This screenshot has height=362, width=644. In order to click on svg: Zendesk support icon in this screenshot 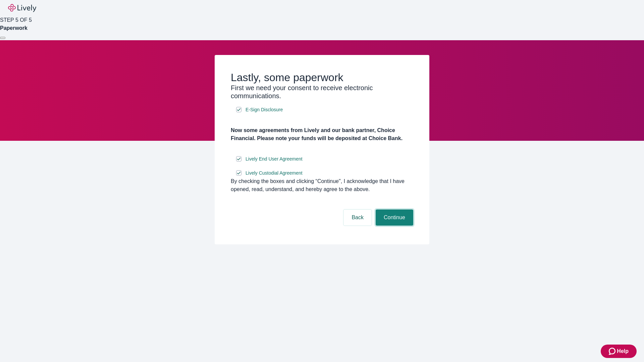, I will do `click(613, 352)`.